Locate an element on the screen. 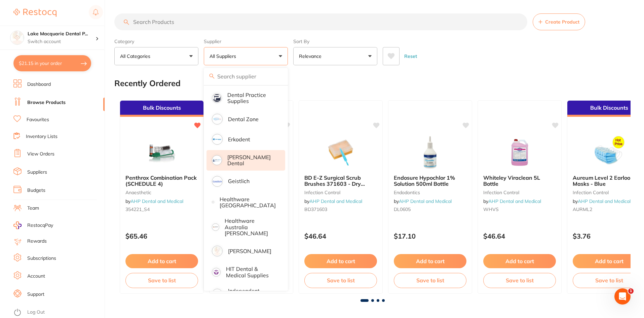  input: Search Products is located at coordinates (321, 22).